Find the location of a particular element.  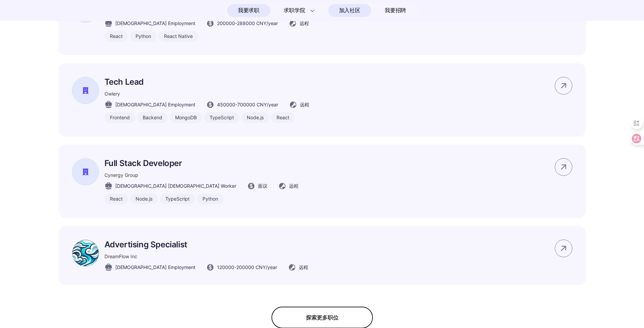

div: React Native is located at coordinates (178, 36).